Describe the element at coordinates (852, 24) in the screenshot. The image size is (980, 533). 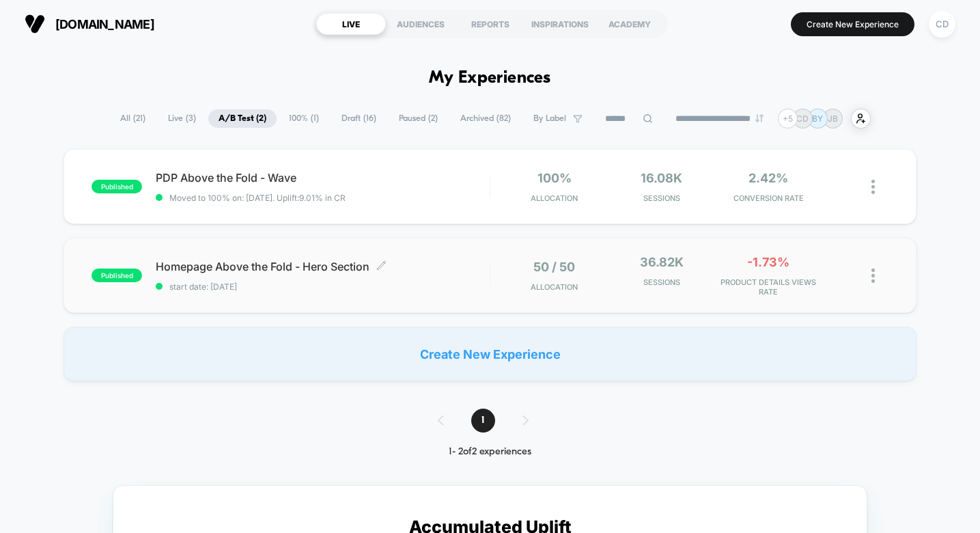
I see `button: Create New Experience` at that location.